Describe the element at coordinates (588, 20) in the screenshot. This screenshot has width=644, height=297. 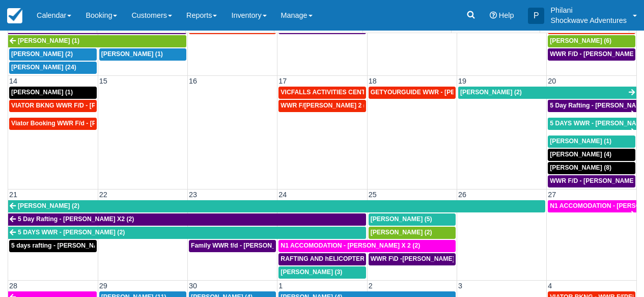
I see `p: Shockwave Adventures` at that location.